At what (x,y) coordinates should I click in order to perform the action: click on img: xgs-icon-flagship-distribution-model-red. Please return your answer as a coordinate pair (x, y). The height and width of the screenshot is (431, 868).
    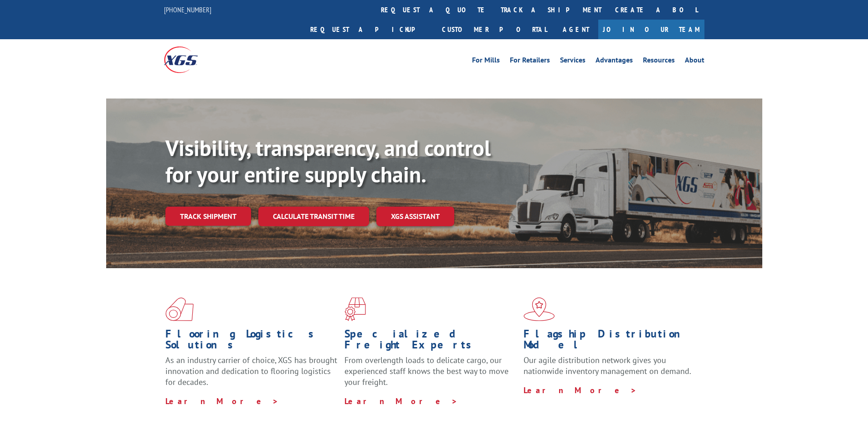
    Looking at the image, I should click on (540, 309).